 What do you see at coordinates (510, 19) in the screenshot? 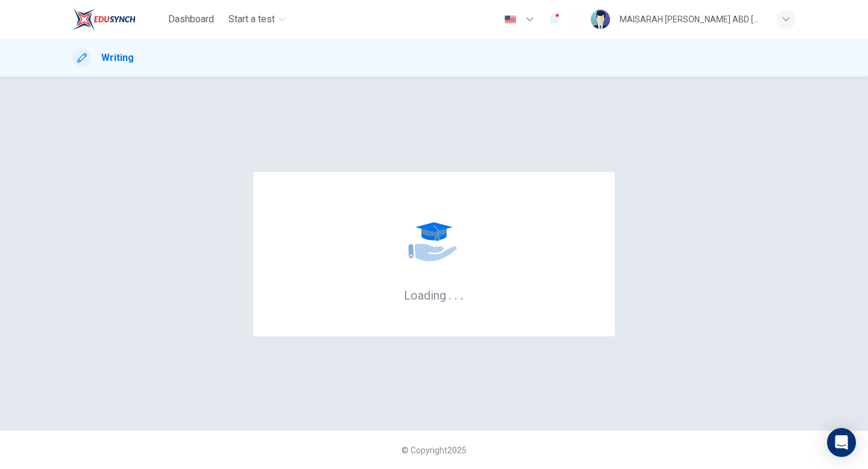
I see `img: en` at bounding box center [510, 19].